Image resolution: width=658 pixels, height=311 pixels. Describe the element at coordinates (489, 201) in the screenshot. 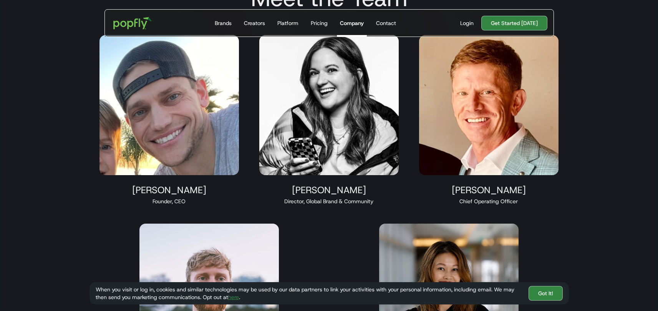

I see `div: Chief Operating Officer` at that location.